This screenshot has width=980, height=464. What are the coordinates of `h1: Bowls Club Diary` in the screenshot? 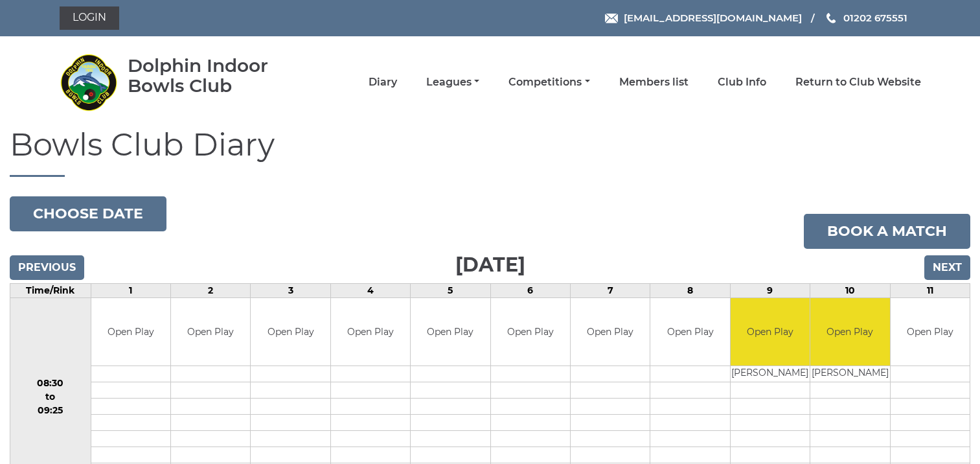 It's located at (490, 152).